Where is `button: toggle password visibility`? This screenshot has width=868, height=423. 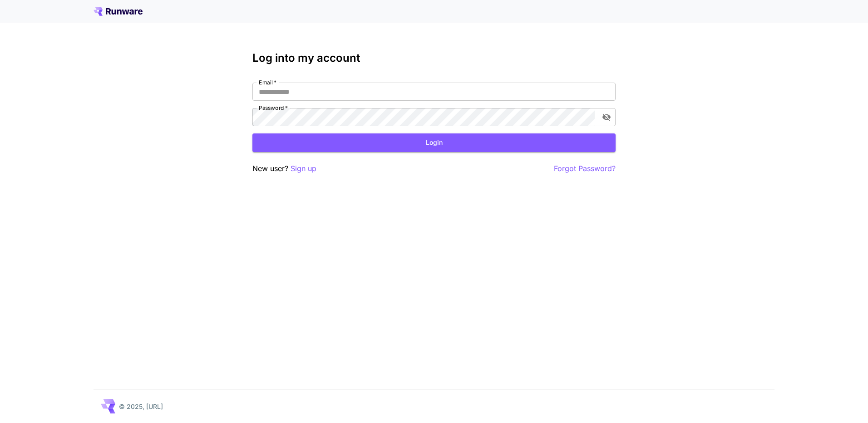
button: toggle password visibility is located at coordinates (607, 117).